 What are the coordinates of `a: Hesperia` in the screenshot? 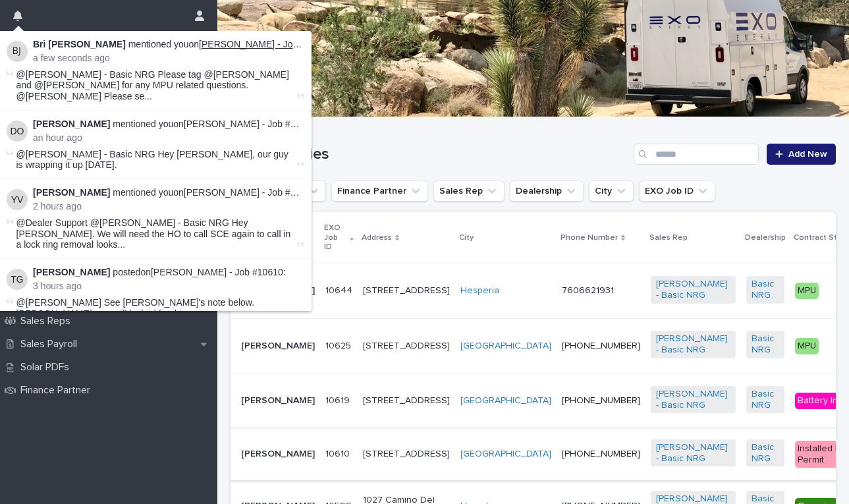 It's located at (480, 291).